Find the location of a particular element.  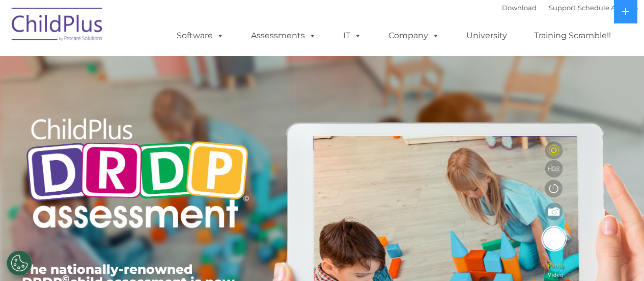

img: Copyright - DRDP Logo Light is located at coordinates (137, 175).